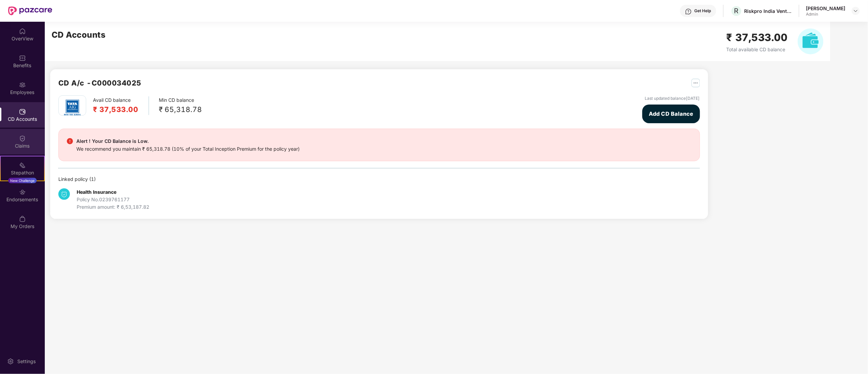  I want to click on div: Policy No. 0239761177, so click(113, 200).